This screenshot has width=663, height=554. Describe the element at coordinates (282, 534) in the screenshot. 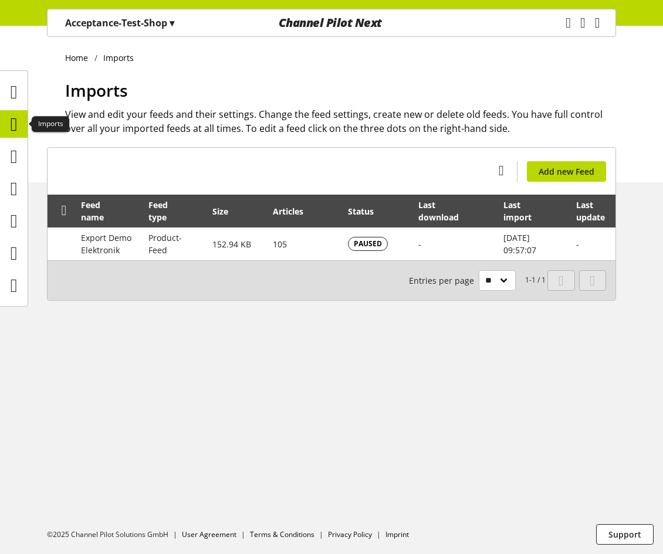

I see `a: Terms & Conditions` at that location.